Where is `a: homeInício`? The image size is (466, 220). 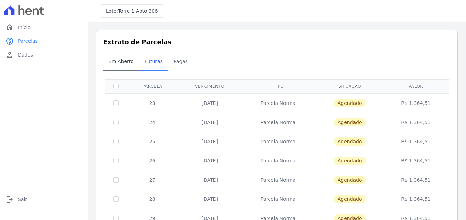
a: homeInício is located at coordinates (44, 27).